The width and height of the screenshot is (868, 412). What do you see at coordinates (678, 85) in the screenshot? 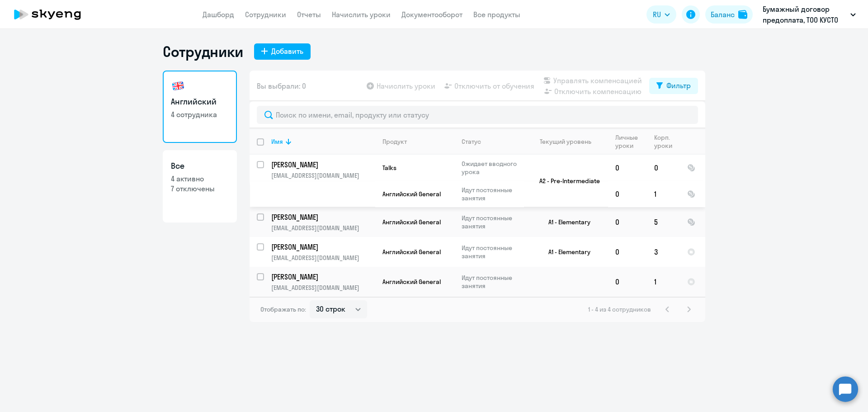
I see `div: Фильтр` at bounding box center [678, 85].